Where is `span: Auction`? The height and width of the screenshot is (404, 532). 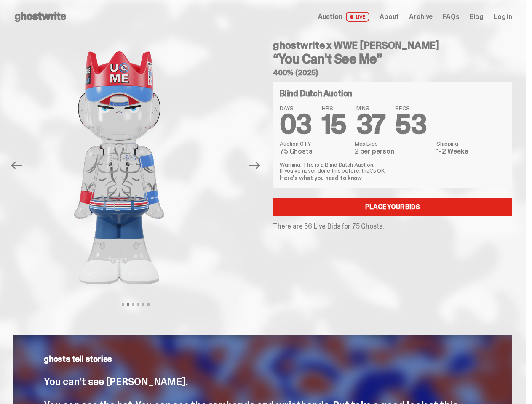
span: Auction is located at coordinates (330, 17).